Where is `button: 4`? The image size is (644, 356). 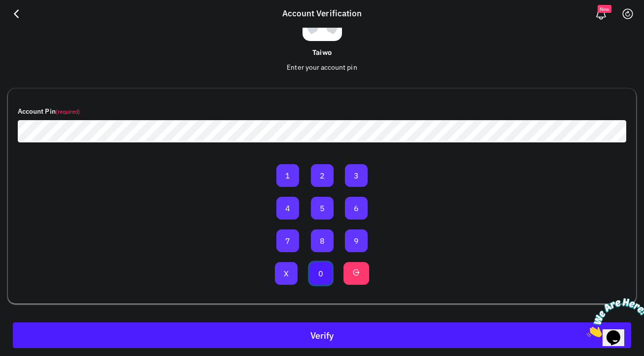 button: 4 is located at coordinates (287, 208).